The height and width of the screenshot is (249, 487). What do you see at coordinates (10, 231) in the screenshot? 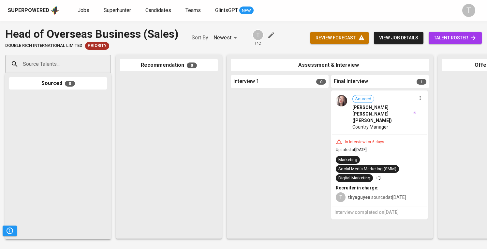
I see `button: Pipeline Triggers` at bounding box center [10, 231].